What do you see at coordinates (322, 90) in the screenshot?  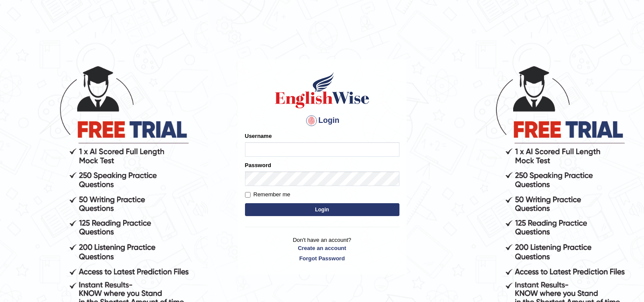 I see `img: Logo of English Wise sign in for intelligent practice with AI` at bounding box center [322, 90].